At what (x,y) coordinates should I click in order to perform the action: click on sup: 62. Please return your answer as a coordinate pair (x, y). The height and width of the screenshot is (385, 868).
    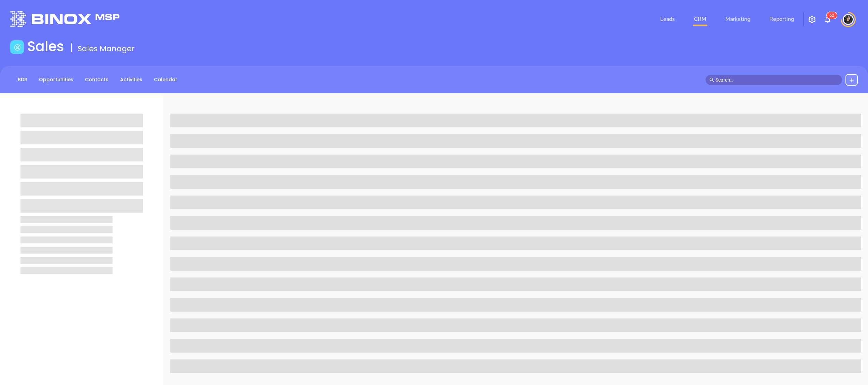
    Looking at the image, I should click on (832, 15).